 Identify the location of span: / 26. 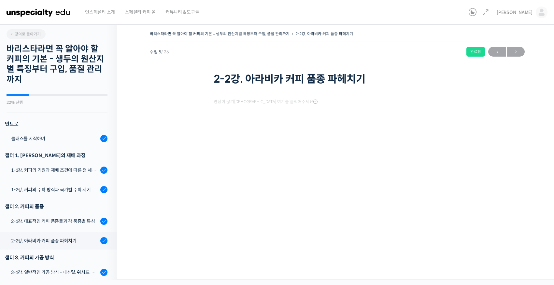
(165, 52).